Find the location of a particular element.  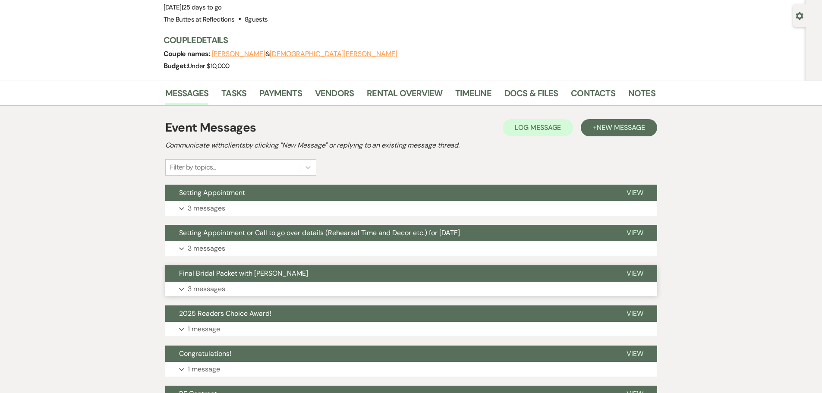

span: 2025 Readers Choice Award! is located at coordinates (225, 313).